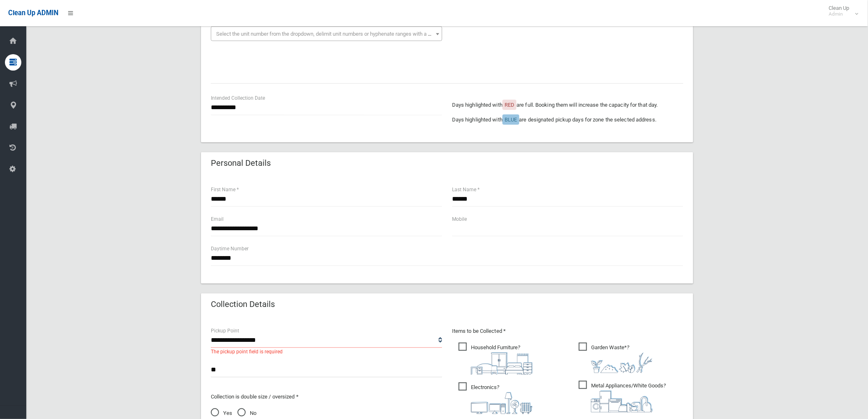  I want to click on header: Collection Details, so click(243, 304).